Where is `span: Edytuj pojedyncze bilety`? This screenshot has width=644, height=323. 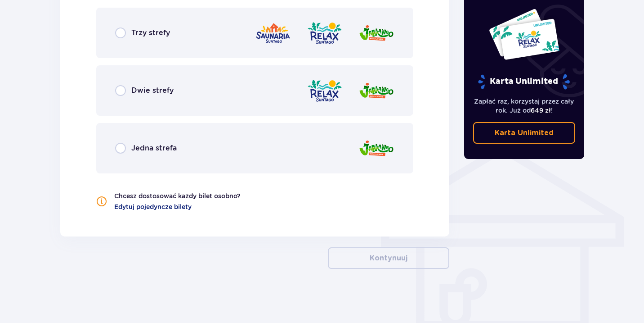 span: Edytuj pojedyncze bilety is located at coordinates (153, 206).